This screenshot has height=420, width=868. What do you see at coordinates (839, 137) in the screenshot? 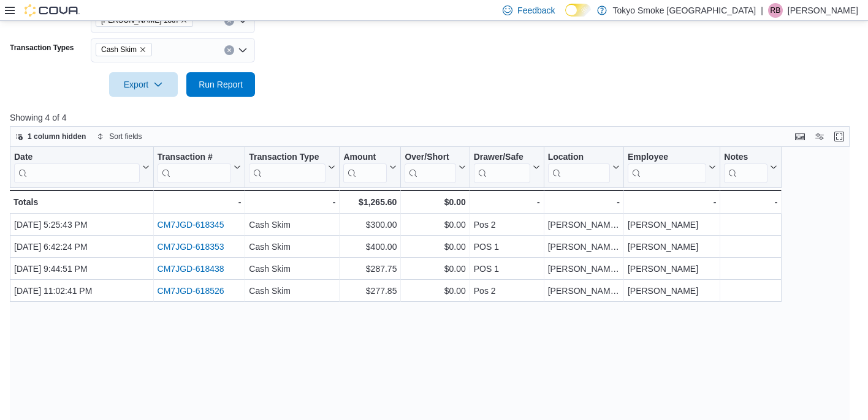
I see `button: Enter fullscreen` at bounding box center [839, 137].